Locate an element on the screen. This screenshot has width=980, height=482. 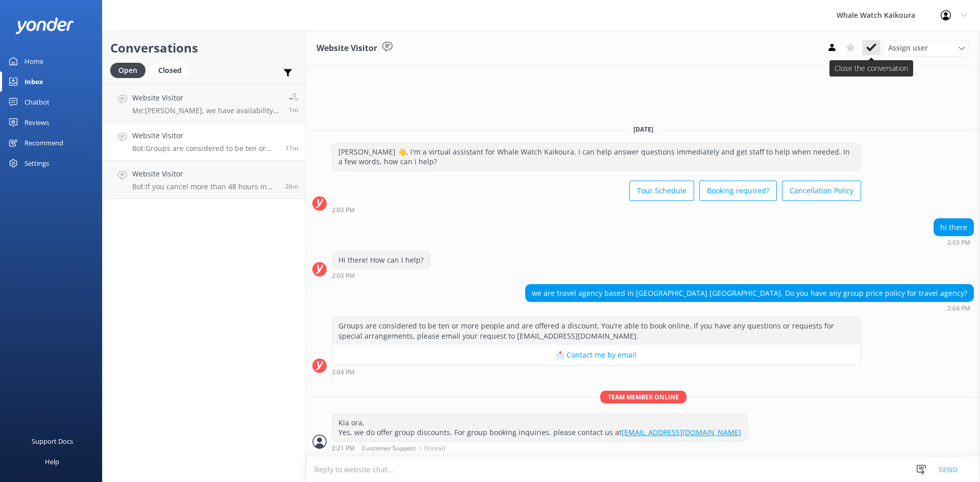
button: 📩 Contact me by email is located at coordinates (596, 355).